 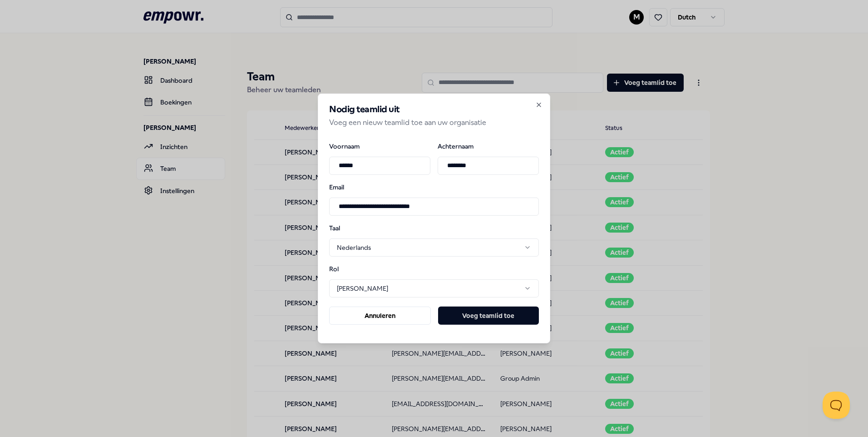 What do you see at coordinates (434, 187) in the screenshot?
I see `label: Email` at bounding box center [434, 187].